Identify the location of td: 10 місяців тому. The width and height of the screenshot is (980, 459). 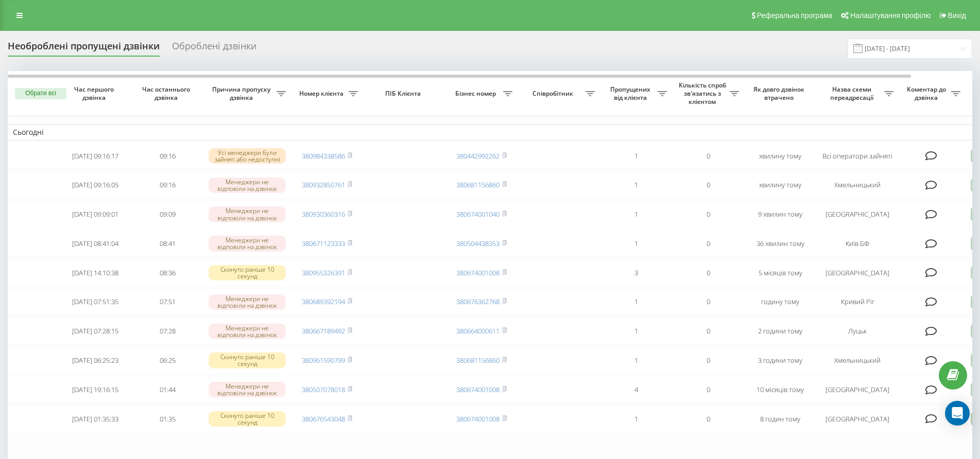
(780, 390).